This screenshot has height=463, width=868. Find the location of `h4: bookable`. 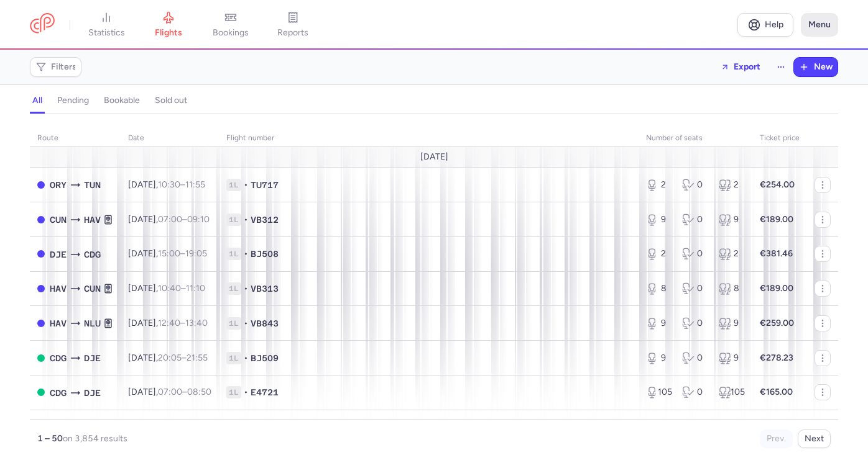

h4: bookable is located at coordinates (122, 100).